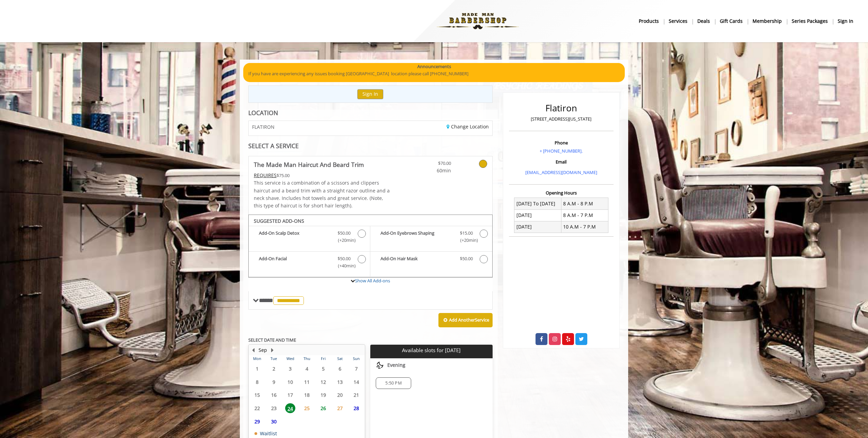 The image size is (868, 438). Describe the element at coordinates (469, 320) in the screenshot. I see `b: Add Another Service` at that location.